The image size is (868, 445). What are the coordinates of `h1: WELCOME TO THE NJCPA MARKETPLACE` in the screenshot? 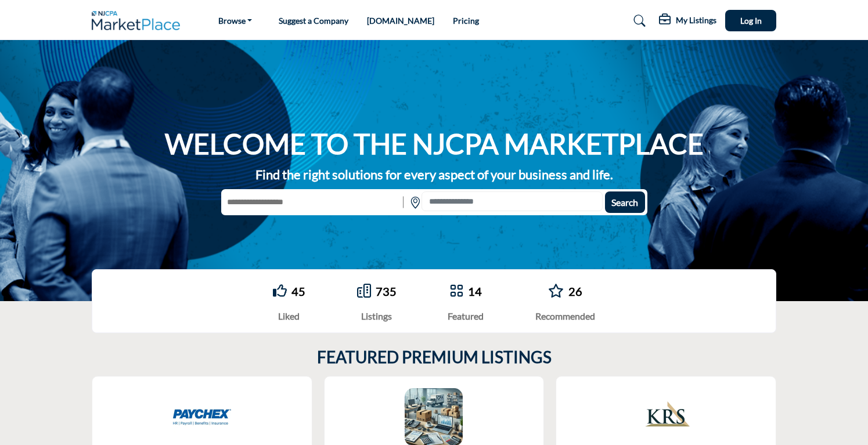 It's located at (434, 144).